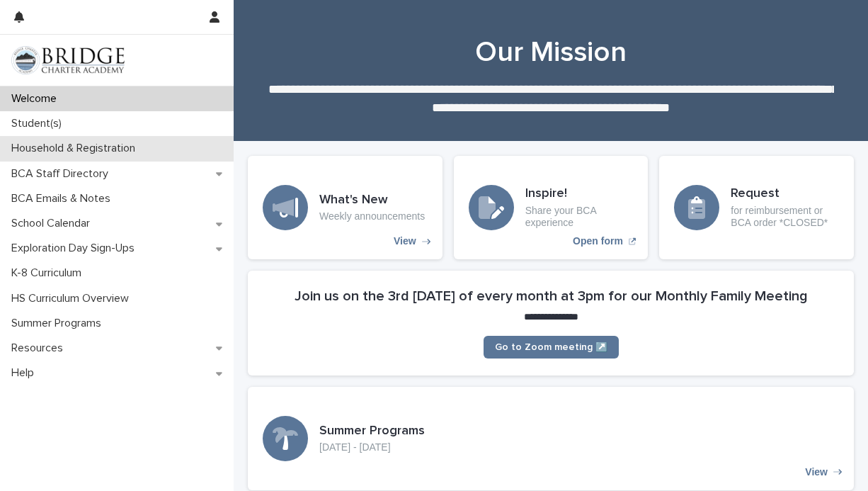 This screenshot has height=491, width=868. What do you see at coordinates (598, 241) in the screenshot?
I see `p: Open form` at bounding box center [598, 241].